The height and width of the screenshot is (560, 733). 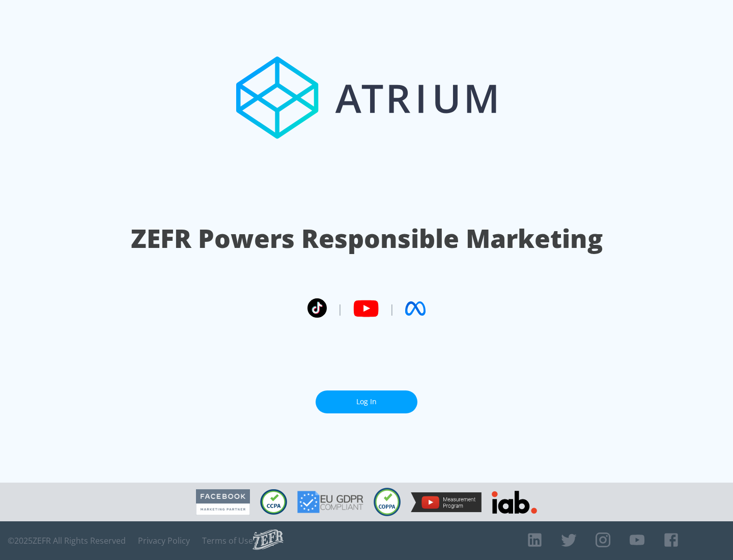 What do you see at coordinates (366, 401) in the screenshot?
I see `a: Log In` at bounding box center [366, 401].